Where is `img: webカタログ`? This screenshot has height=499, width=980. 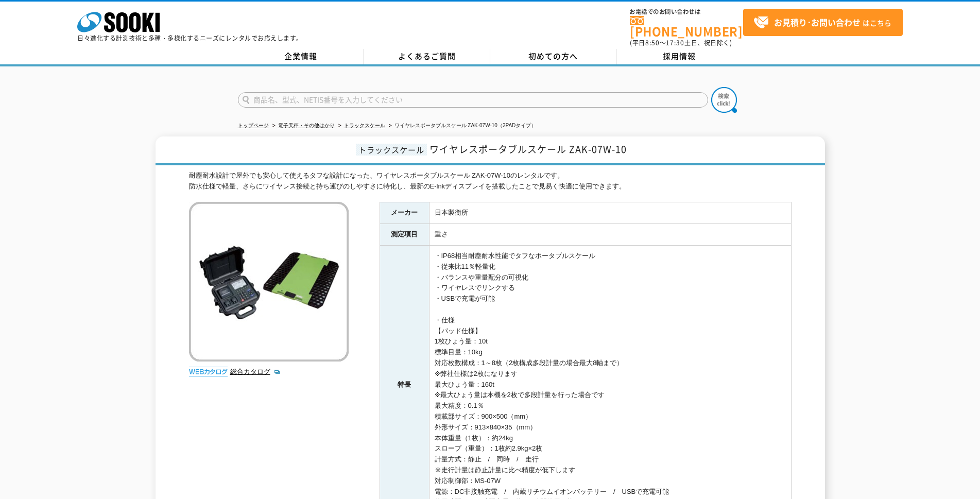 img: webカタログ is located at coordinates (208, 372).